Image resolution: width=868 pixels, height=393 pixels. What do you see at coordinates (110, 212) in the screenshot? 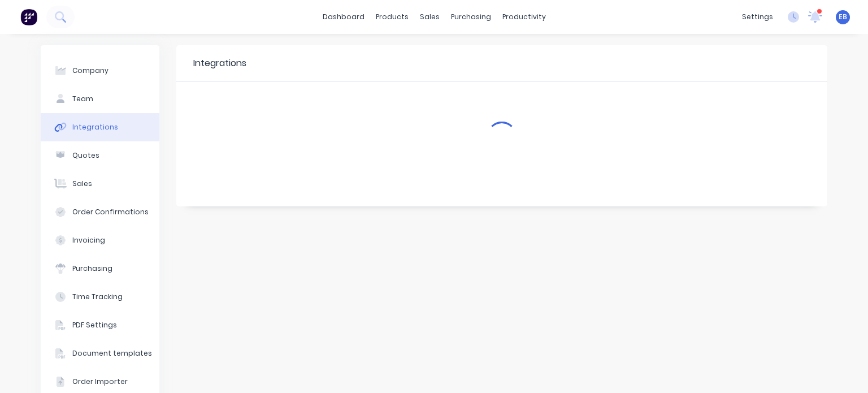
I see `div: Order Confirmations` at bounding box center [110, 212].